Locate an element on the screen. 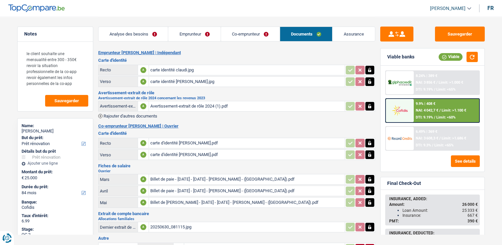  div: PMT: is located at coordinates (433, 221).